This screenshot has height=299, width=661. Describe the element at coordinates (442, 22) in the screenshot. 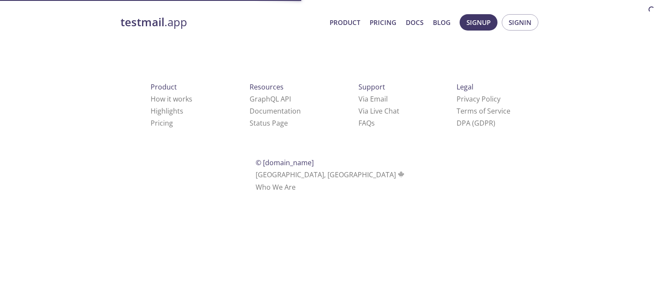

I see `a: Blog` at that location.